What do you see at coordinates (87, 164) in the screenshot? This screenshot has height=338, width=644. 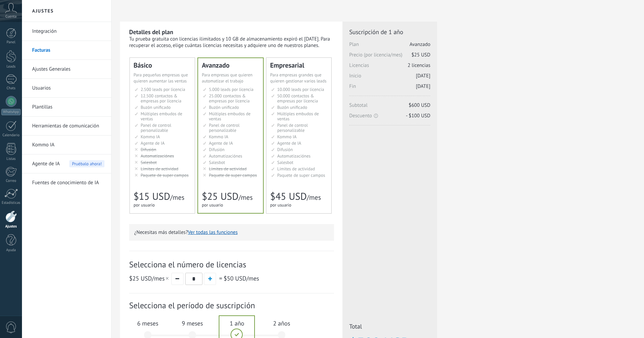 I see `span: Pruébalo ahora!` at bounding box center [87, 164].